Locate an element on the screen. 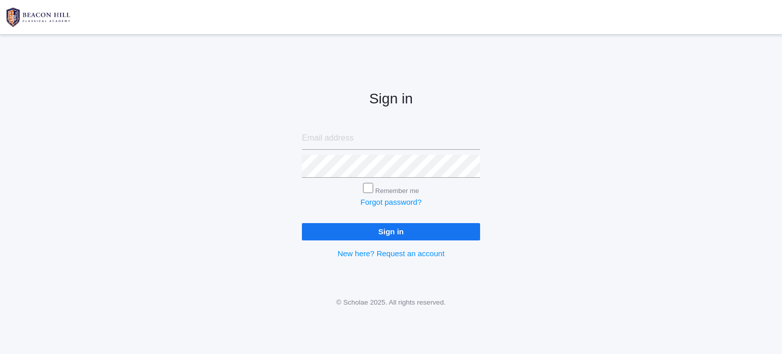 This screenshot has height=354, width=782. input: Sign in is located at coordinates (391, 231).